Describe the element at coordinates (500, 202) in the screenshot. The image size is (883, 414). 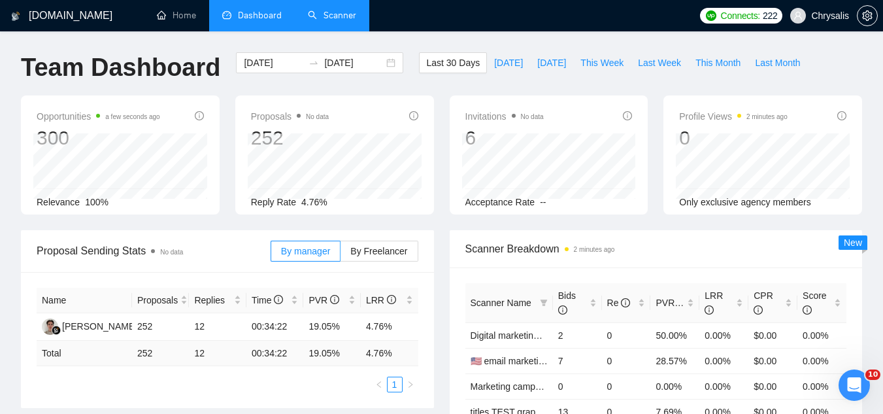
I see `span: Acceptance Rate` at that location.